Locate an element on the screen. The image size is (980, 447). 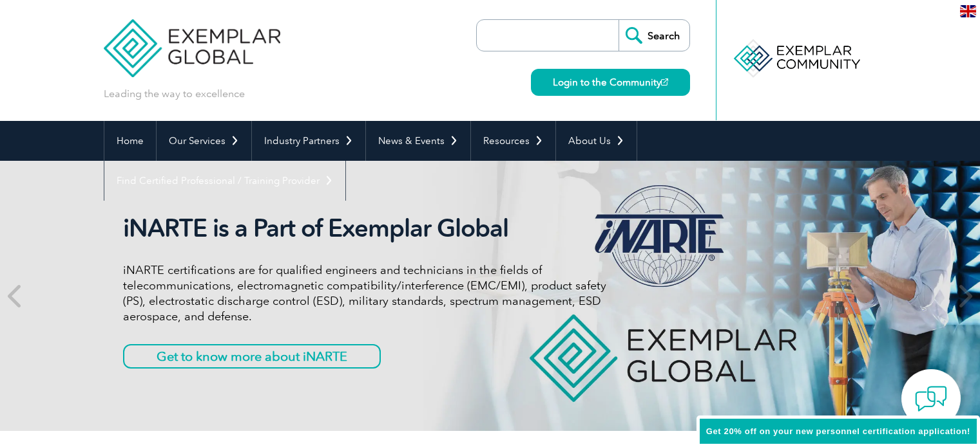
a: Find Certified Professional / Training Provider is located at coordinates (225, 181).